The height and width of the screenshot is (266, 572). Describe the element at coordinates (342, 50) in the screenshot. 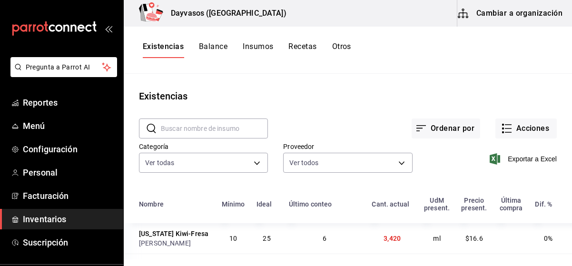

I see `button: Otros` at that location.